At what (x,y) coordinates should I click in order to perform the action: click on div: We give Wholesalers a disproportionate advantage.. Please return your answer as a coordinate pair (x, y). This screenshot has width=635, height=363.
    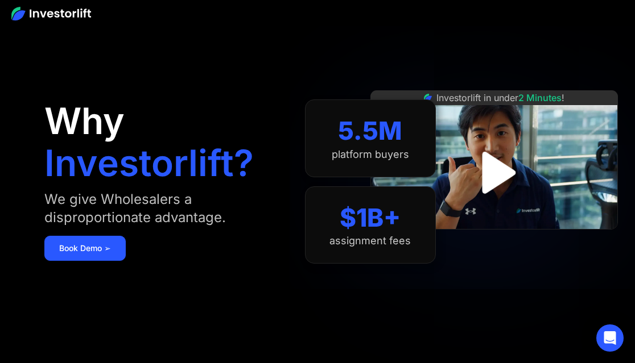
    Looking at the image, I should click on (163, 209).